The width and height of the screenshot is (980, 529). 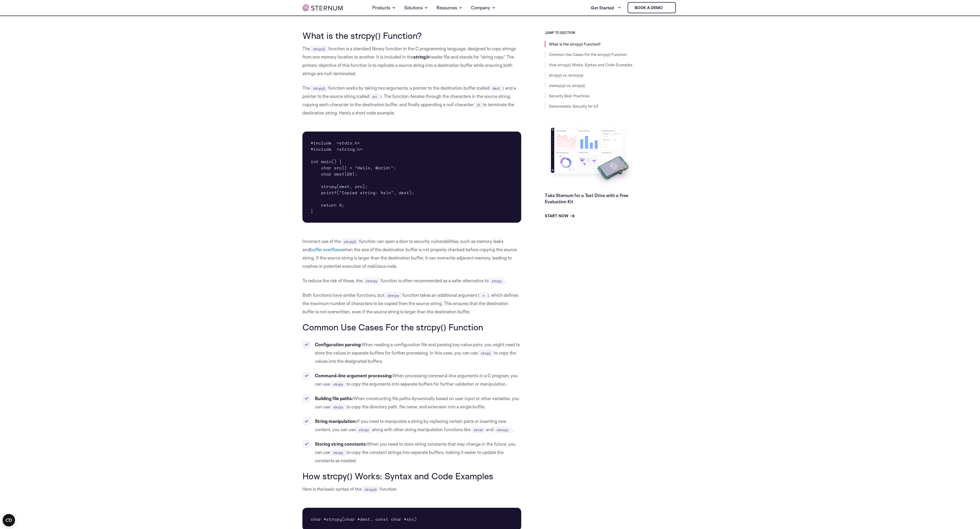 I want to click on strong: Command-line argument processing:, so click(x=353, y=376).